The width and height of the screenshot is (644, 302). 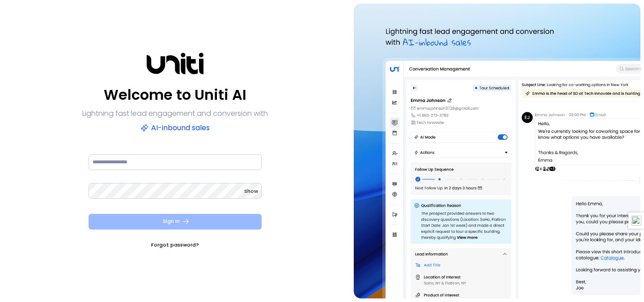 I want to click on button: Show, so click(x=251, y=191).